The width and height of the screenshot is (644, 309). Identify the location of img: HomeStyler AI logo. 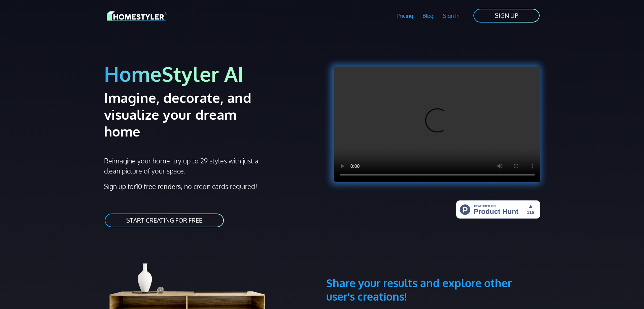
(137, 16).